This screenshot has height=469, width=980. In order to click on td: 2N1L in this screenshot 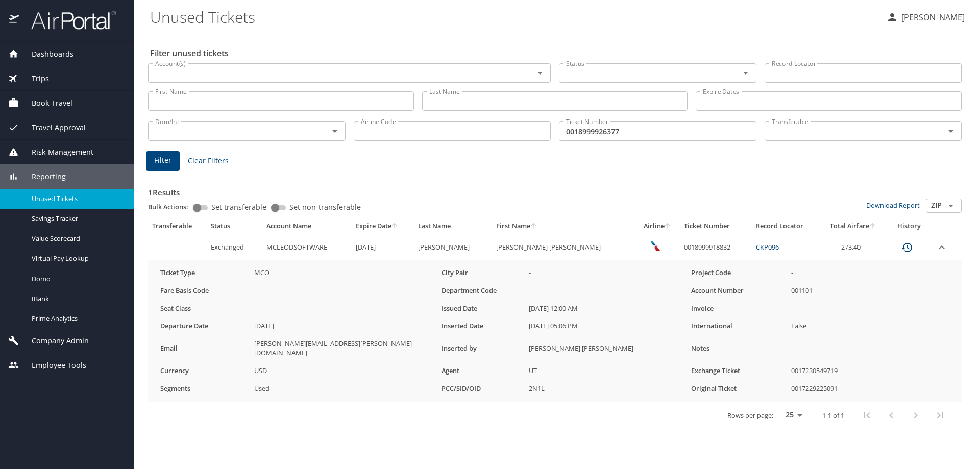, I will do `click(606, 389)`.